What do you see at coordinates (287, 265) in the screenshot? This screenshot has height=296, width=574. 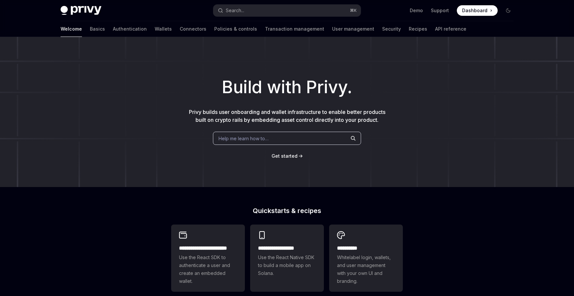 I see `span: Use the React Native SDK to build a mobile app on Solana.` at bounding box center [287, 265].